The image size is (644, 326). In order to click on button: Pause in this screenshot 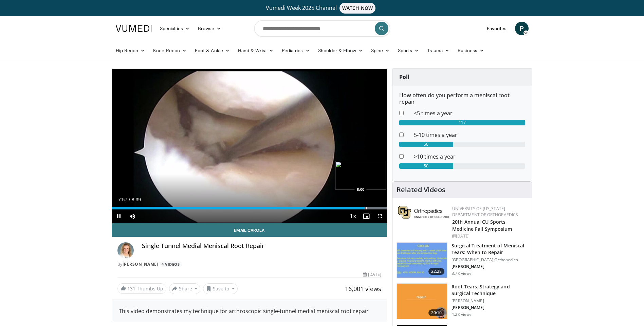, I will do `click(119, 216)`.